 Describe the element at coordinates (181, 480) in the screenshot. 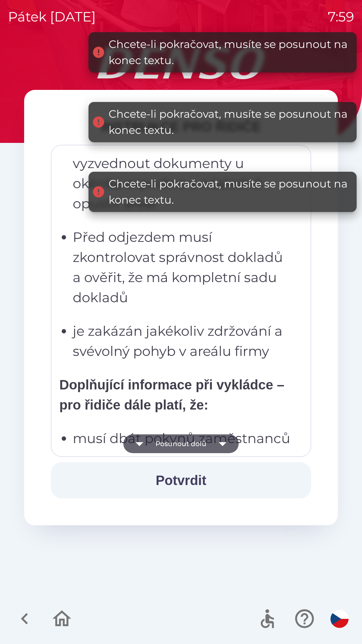

I see `button: Potvrdit` at that location.